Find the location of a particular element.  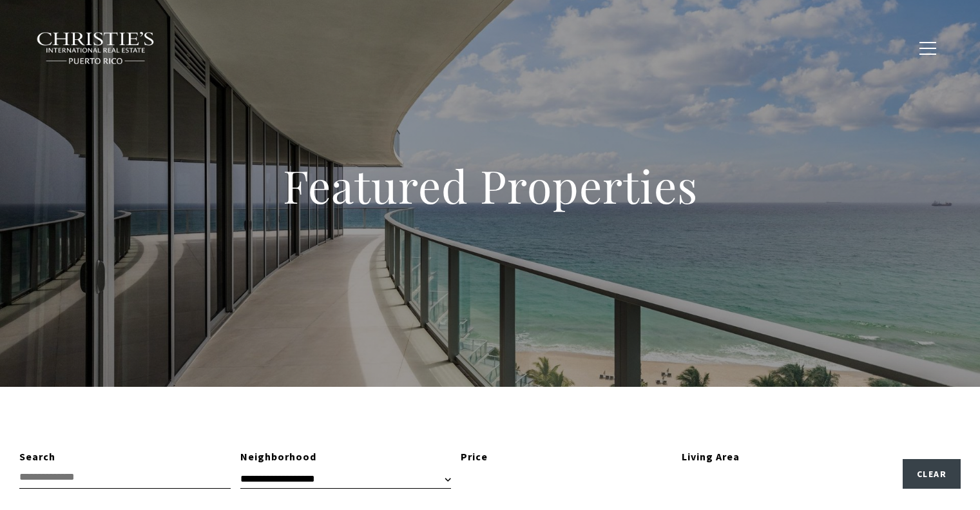

img: Christie's International Real Estate black text logo is located at coordinates (96, 48).